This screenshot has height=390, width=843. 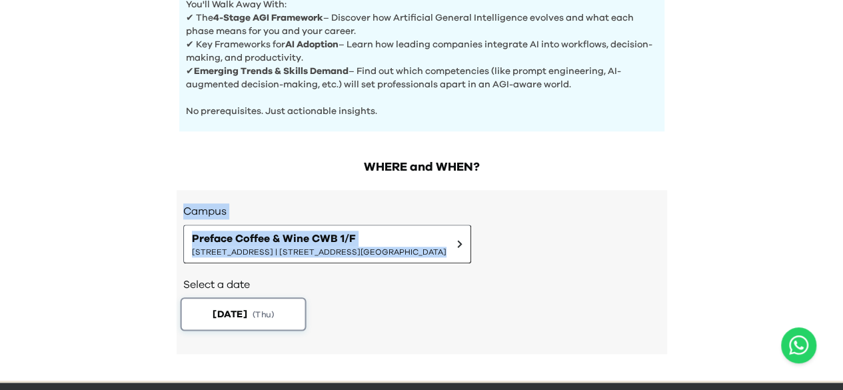 I want to click on button: Open WhatsApp chat, so click(x=798, y=345).